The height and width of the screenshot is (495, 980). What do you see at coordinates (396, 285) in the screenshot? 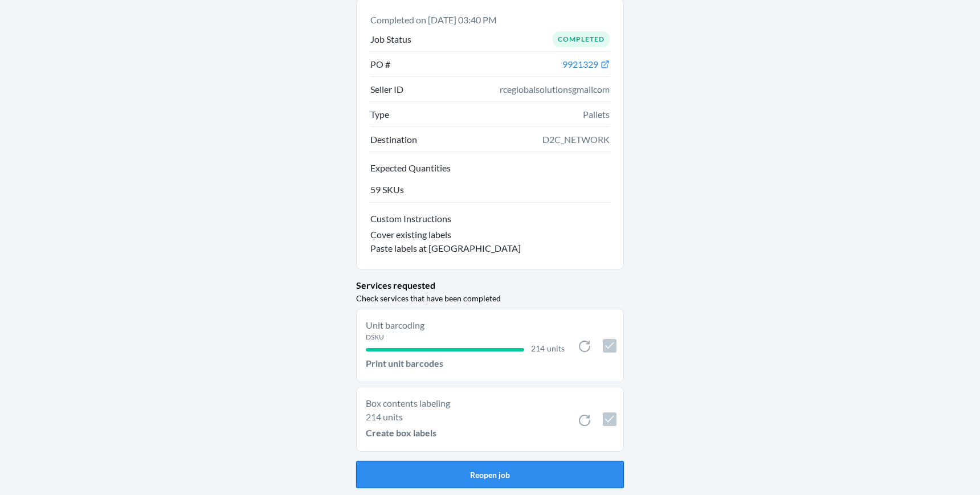
I see `p: Services requested` at bounding box center [396, 285].